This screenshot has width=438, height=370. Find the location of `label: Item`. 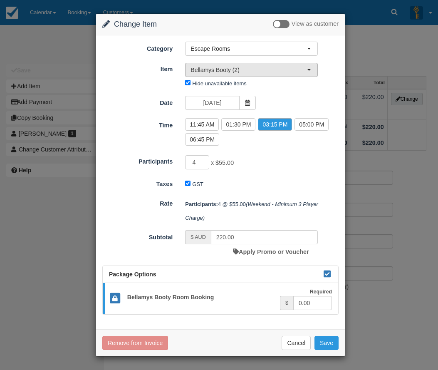

label: Item is located at coordinates (137, 68).